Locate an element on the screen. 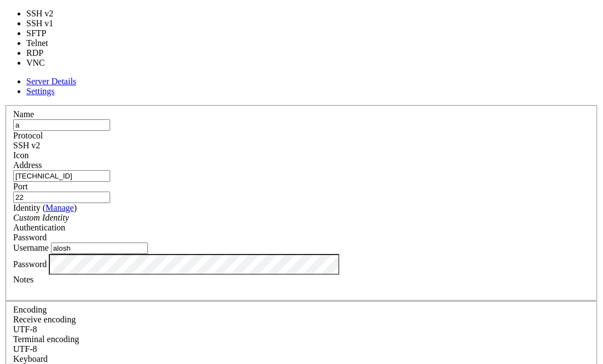  x-row: * Take full control of your remote servers using our RDP or VNC from your browser. is located at coordinates (232, 138).